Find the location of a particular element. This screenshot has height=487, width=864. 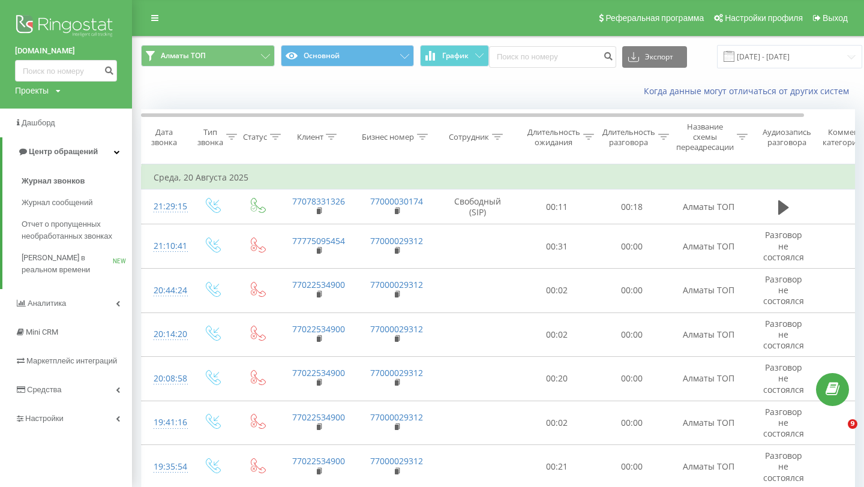

span: Отчет о пропущенных необработанных звонках is located at coordinates (74, 230).